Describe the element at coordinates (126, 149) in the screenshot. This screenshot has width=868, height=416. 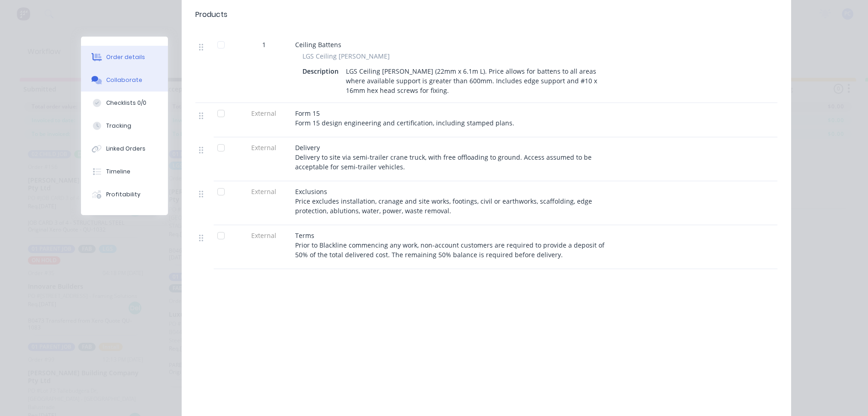
I see `div: Linked Orders` at that location.